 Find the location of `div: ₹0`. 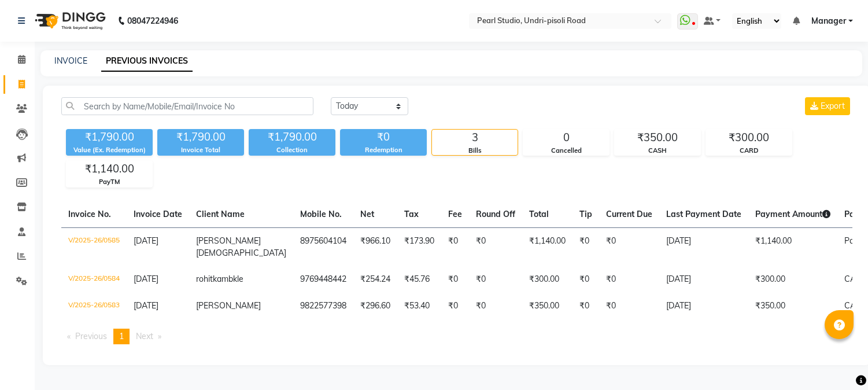

div: ₹0 is located at coordinates (383, 137).